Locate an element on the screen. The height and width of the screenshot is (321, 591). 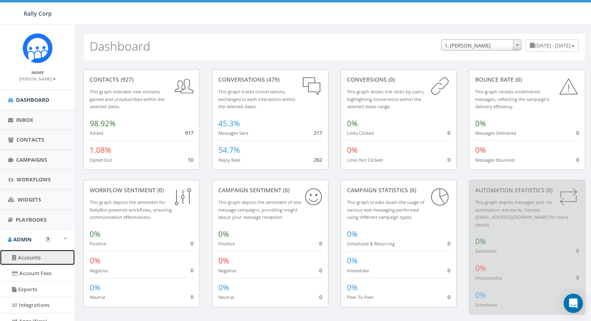
div: Bounce Rate is located at coordinates (527, 80).